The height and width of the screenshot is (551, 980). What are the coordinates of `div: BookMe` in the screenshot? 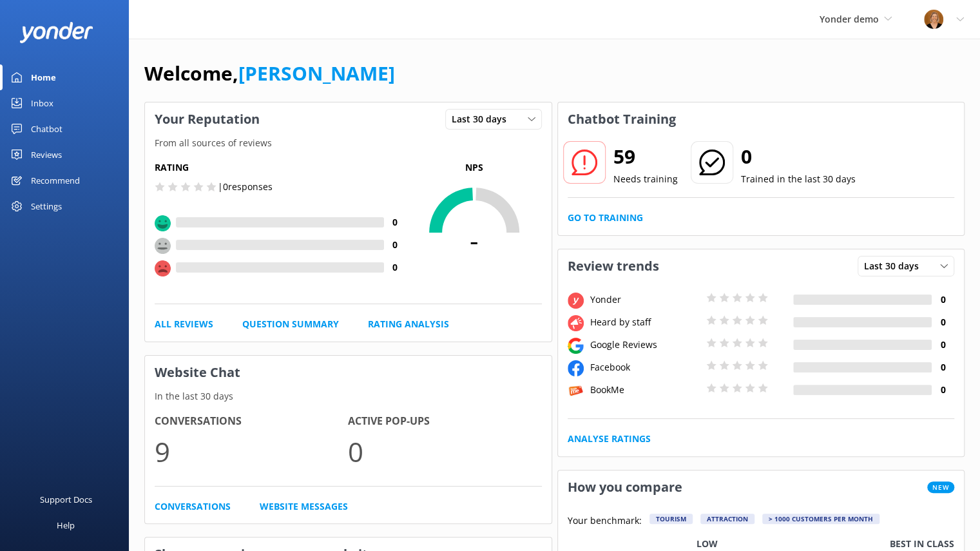 It's located at (645, 390).